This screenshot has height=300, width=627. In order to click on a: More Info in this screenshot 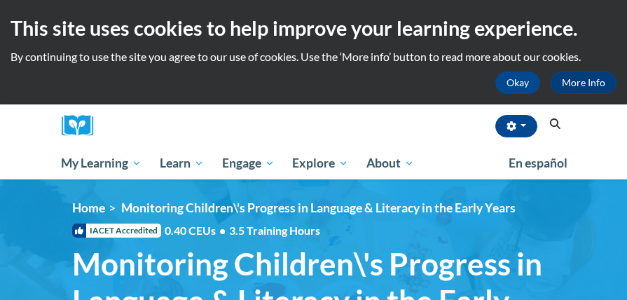, I will do `click(584, 83)`.